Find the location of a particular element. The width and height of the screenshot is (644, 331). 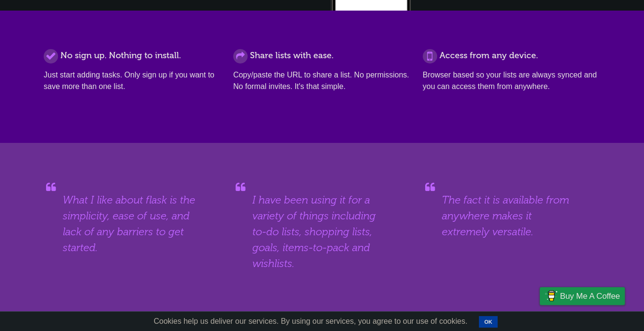

blockquote: What I like about flask is the simplicity, ease of use, and lack of any barriers to get started. is located at coordinates (132, 224).